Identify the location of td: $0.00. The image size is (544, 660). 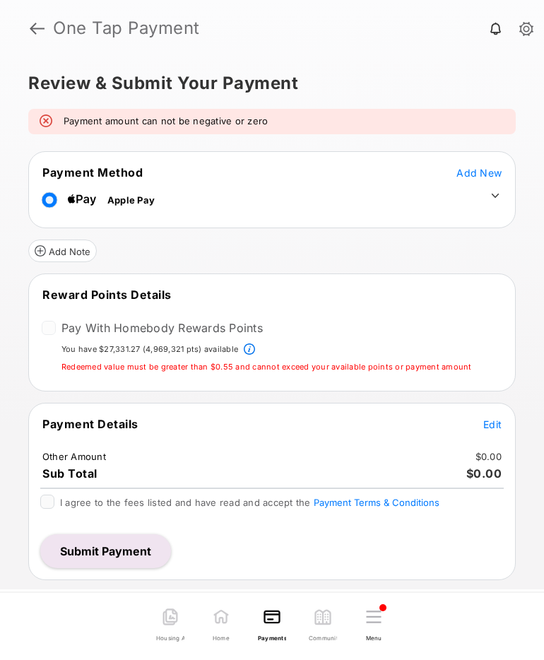
(488, 456).